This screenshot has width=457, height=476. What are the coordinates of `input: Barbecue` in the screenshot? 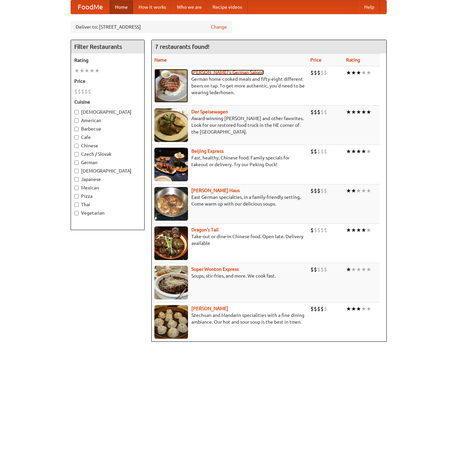 It's located at (77, 129).